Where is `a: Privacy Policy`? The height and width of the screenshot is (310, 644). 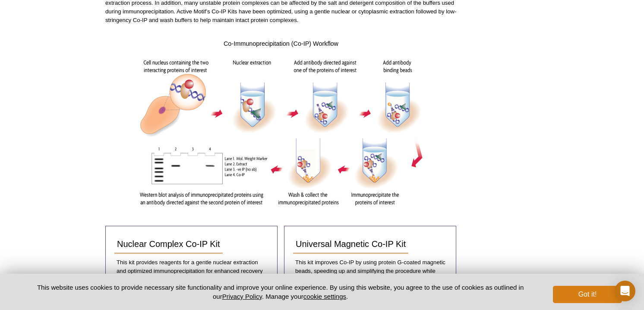
a: Privacy Policy is located at coordinates (242, 296).